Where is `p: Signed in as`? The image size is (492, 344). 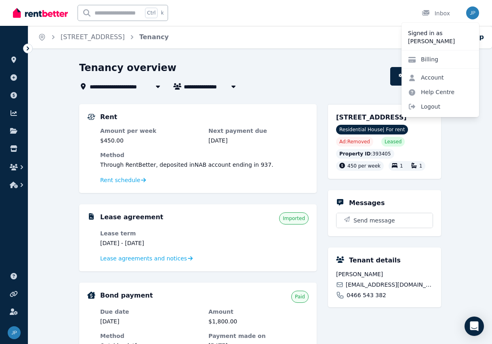 p: Signed in as is located at coordinates (440, 33).